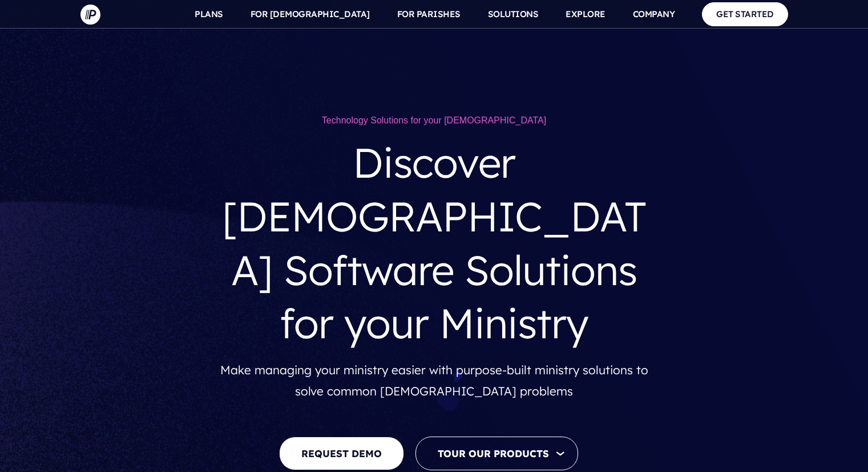  Describe the element at coordinates (496, 453) in the screenshot. I see `button: Tour Our Products` at that location.